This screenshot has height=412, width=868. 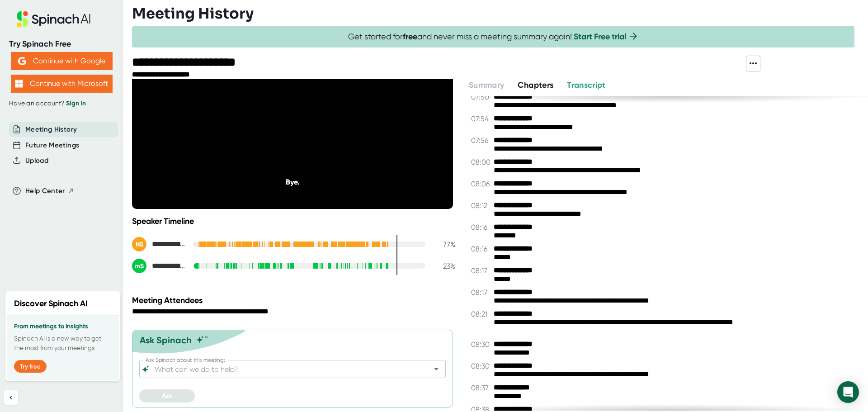 What do you see at coordinates (493, 36) in the screenshot?
I see `span: Get started for and never miss a meeting summary again!` at bounding box center [493, 36].